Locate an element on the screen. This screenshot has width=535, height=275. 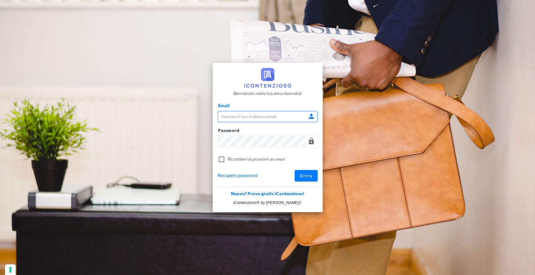
p: Benvenuto nella tua area riservata! is located at coordinates (267, 94).